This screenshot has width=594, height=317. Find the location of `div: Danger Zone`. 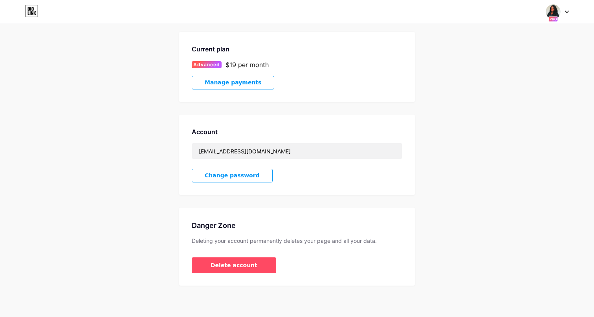

div: Danger Zone is located at coordinates (297, 225).